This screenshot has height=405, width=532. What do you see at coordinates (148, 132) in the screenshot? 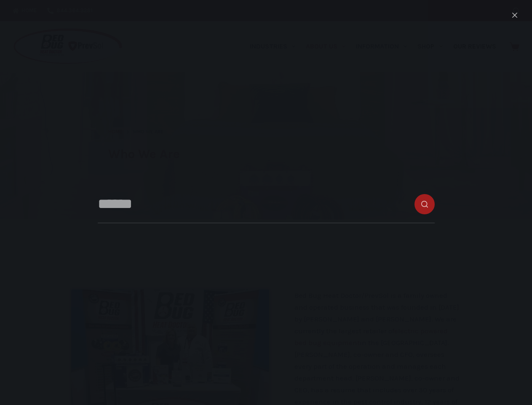
I see `span: Who We Are` at bounding box center [148, 132].